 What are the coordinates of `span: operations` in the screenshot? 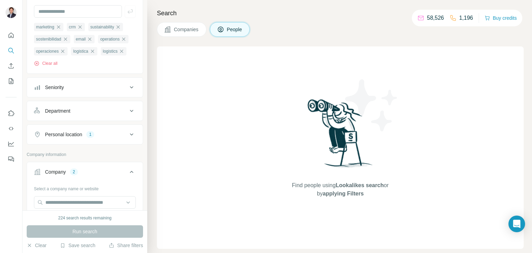 It's located at (110, 39).